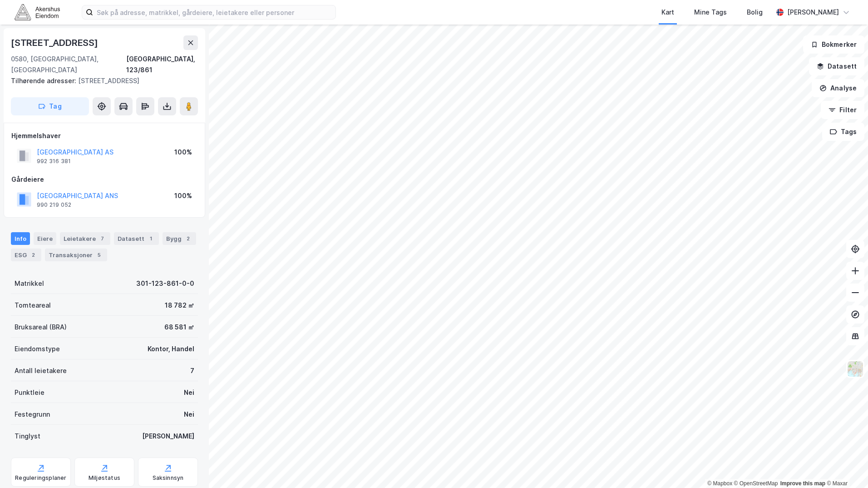 Image resolution: width=868 pixels, height=488 pixels. What do you see at coordinates (179, 327) in the screenshot?
I see `div: 68 581 ㎡` at bounding box center [179, 327].